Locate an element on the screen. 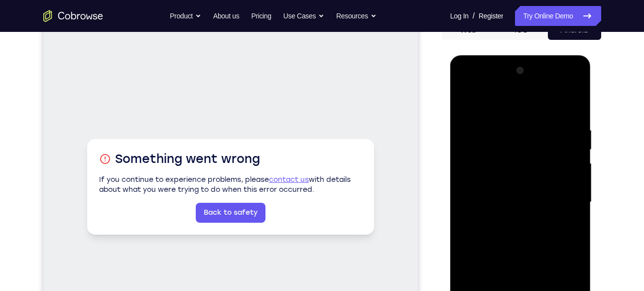  button: Product is located at coordinates (185, 16).